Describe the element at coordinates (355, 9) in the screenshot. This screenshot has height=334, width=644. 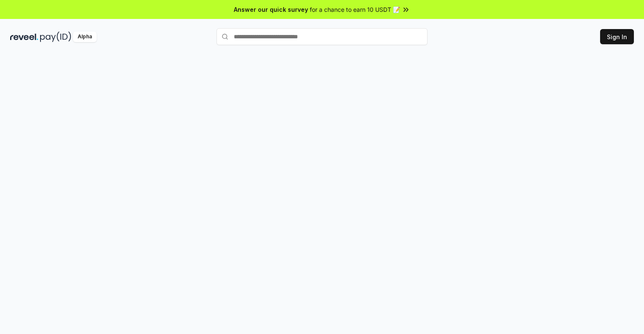
I see `span: for a chance to earn 10 USDT 📝` at that location.